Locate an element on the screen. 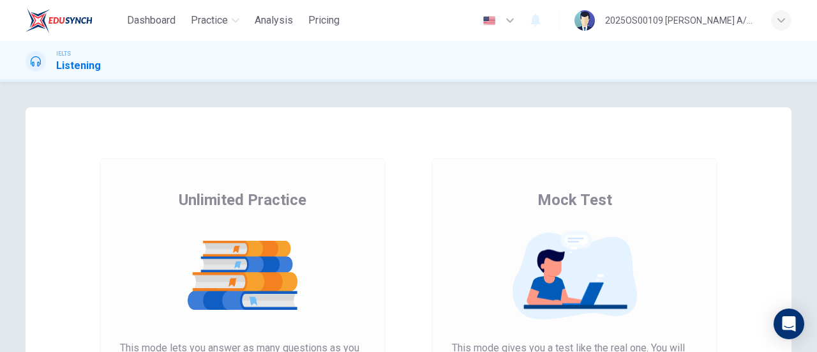 The height and width of the screenshot is (352, 817). button: Analysis is located at coordinates (274, 20).